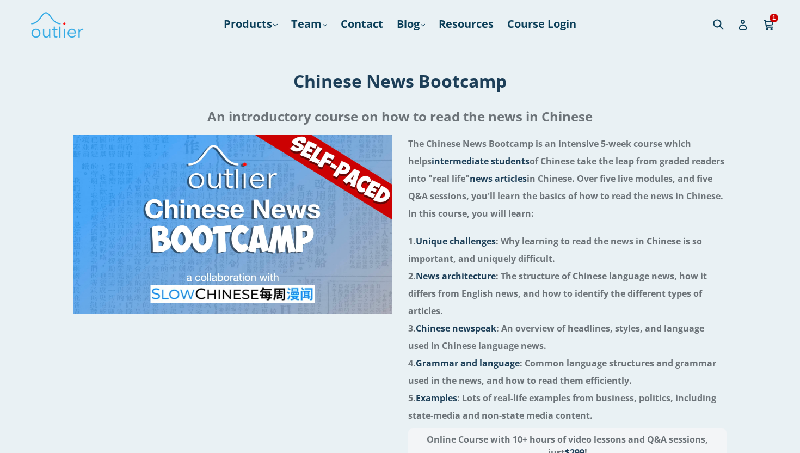 The width and height of the screenshot is (800, 453). Describe the element at coordinates (725, 23) in the screenshot. I see `input: Search` at that location.